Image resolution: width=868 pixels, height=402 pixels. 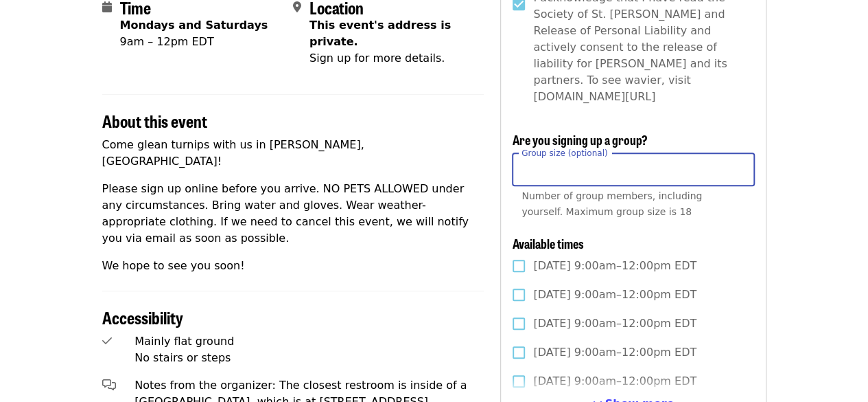 I want to click on span: Accessibility, so click(x=142, y=316).